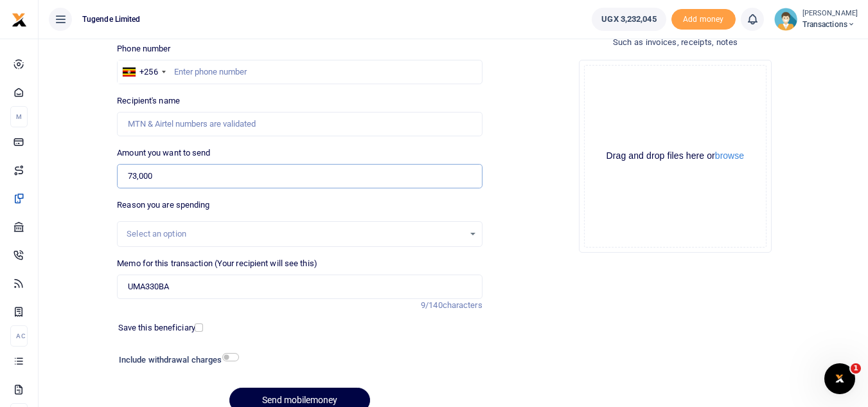  I want to click on li: Toup your wallet, so click(703, 19).